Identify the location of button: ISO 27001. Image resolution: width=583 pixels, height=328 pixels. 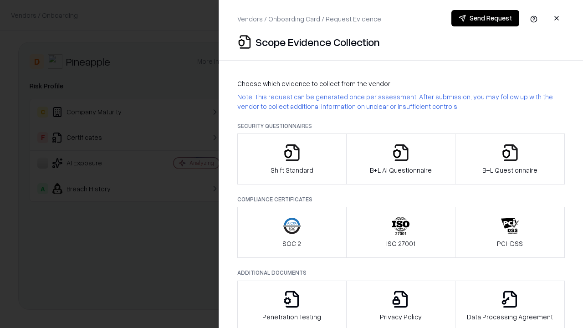
(401, 232).